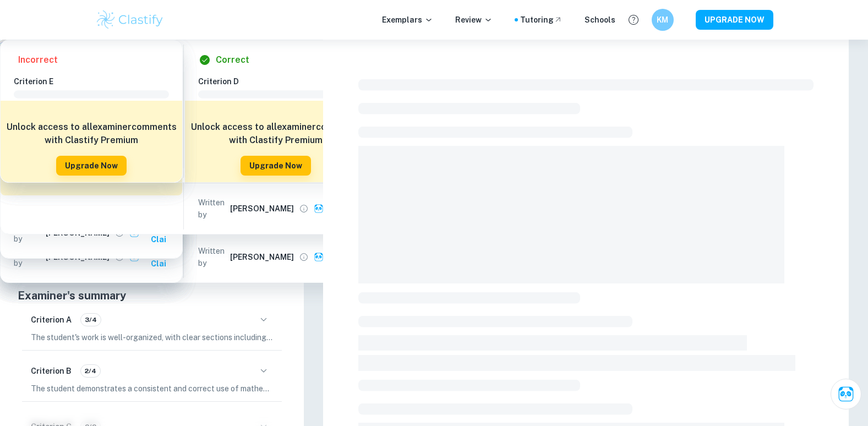 The height and width of the screenshot is (426, 868). I want to click on button: UPGRADE NOW, so click(734, 20).